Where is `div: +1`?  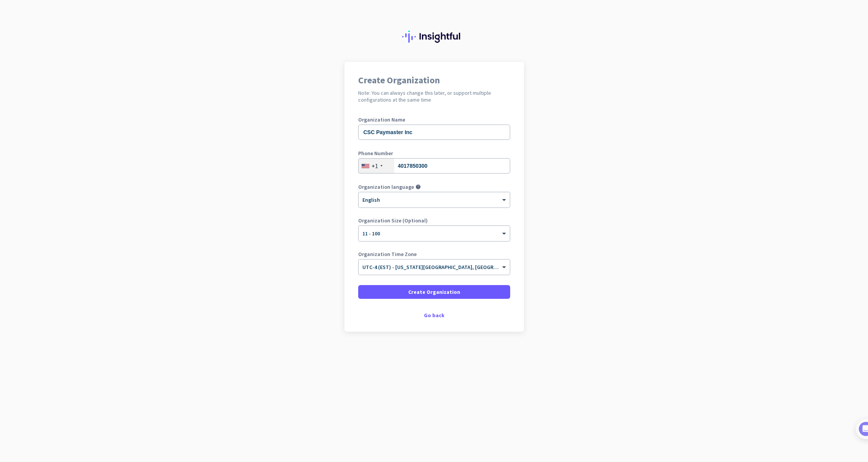
div: +1 is located at coordinates (375, 166).